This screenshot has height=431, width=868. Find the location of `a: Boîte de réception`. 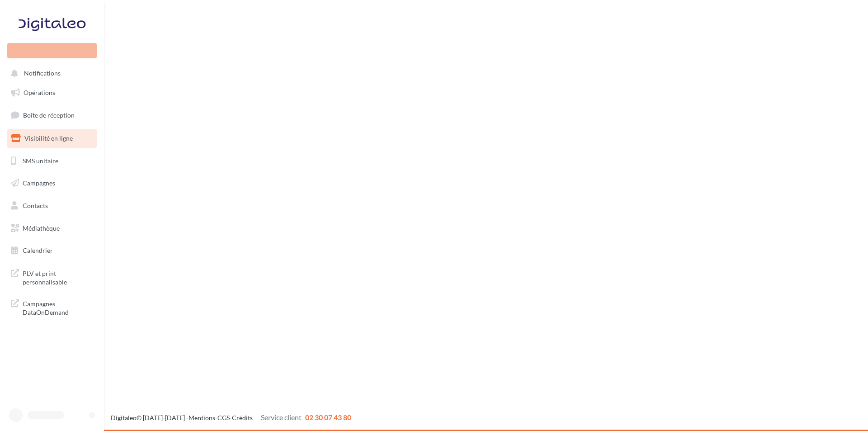

a: Boîte de réception is located at coordinates (52, 115).